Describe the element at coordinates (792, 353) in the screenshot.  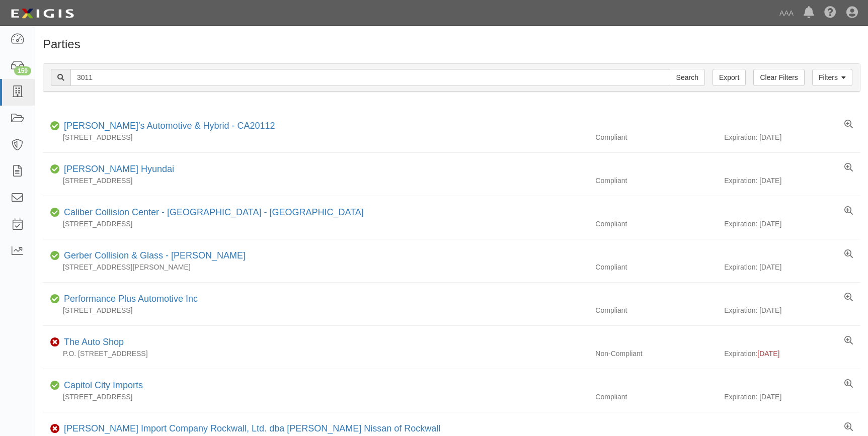
I see `div: Expiration:` at that location.